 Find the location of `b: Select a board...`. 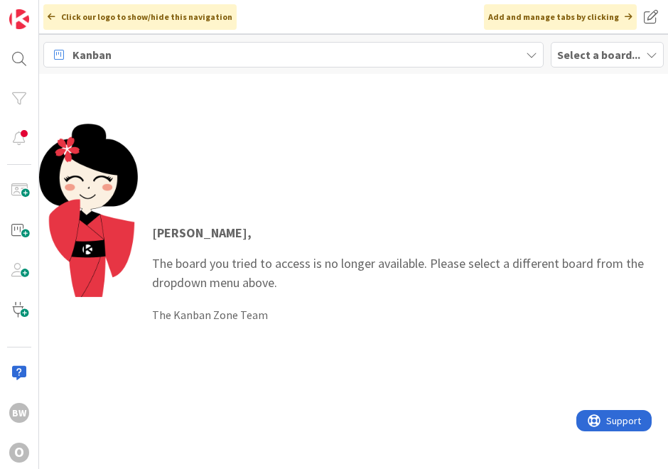

b: Select a board... is located at coordinates (598, 55).